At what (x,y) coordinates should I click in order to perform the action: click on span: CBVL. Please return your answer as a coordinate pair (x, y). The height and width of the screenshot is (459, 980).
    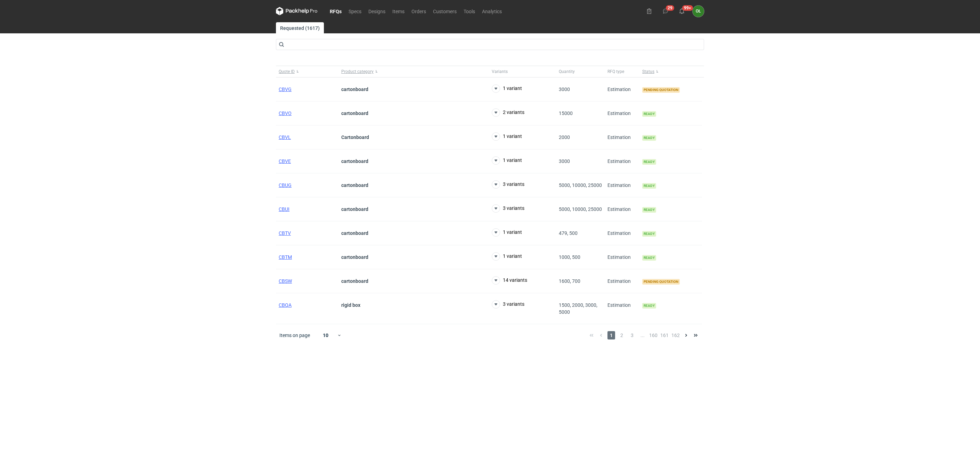
    Looking at the image, I should click on (285, 137).